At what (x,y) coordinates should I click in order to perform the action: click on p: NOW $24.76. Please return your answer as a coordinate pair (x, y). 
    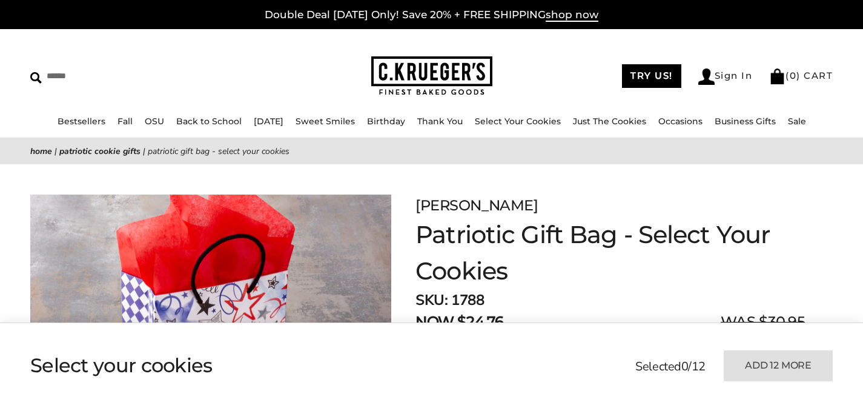
    Looking at the image, I should click on (459, 322).